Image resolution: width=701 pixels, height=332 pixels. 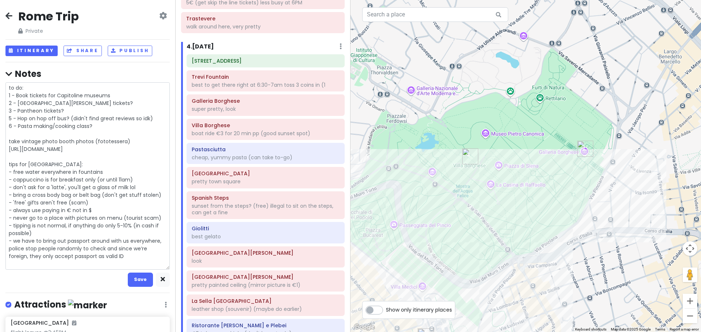 What do you see at coordinates (435, 15) in the screenshot?
I see `input: Search a place` at bounding box center [435, 15].